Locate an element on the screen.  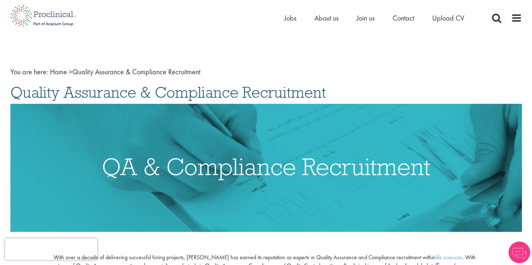
a: Join us is located at coordinates (365, 18).